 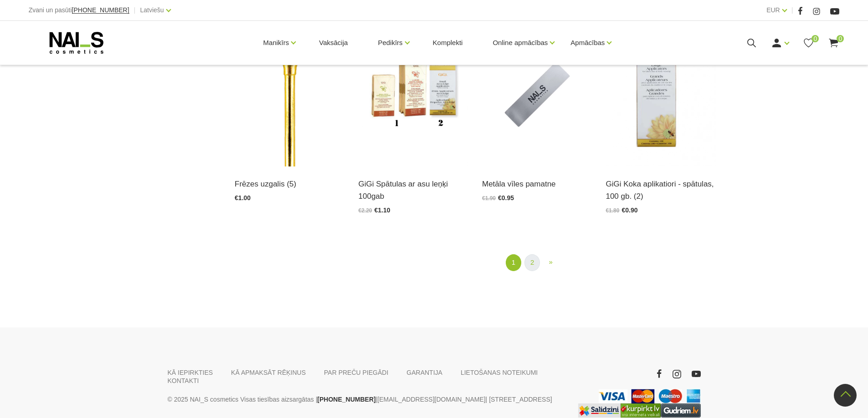 I want to click on span: €1.80, so click(x=612, y=210).